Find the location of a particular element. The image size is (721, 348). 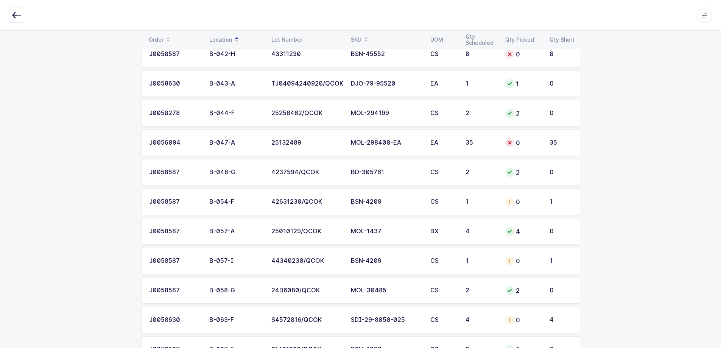

div: B-057-I is located at coordinates (236, 261).